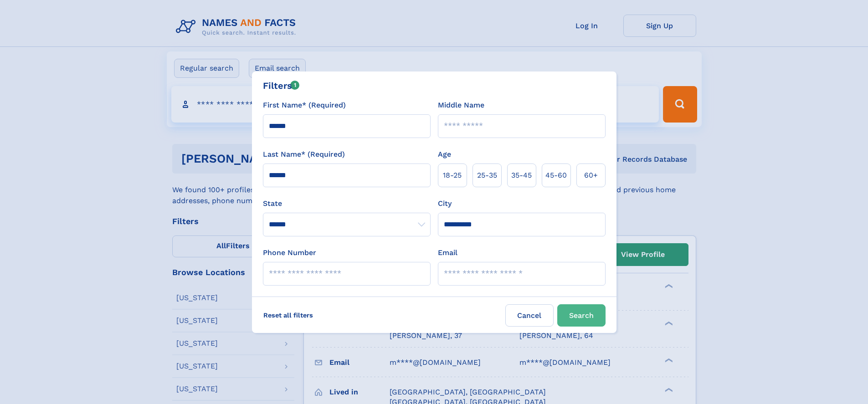  I want to click on label: Cancel, so click(529, 315).